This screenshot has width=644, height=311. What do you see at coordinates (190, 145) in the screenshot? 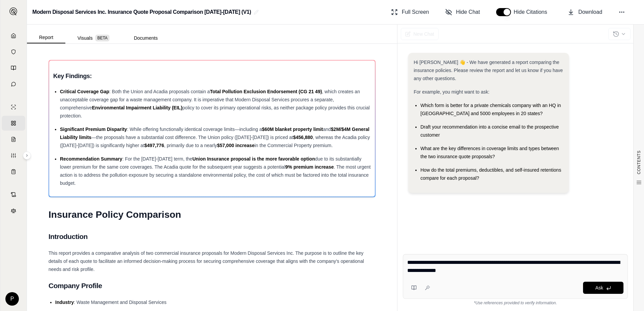
I see `span: , primarily due to a nearly` at bounding box center [190, 145].